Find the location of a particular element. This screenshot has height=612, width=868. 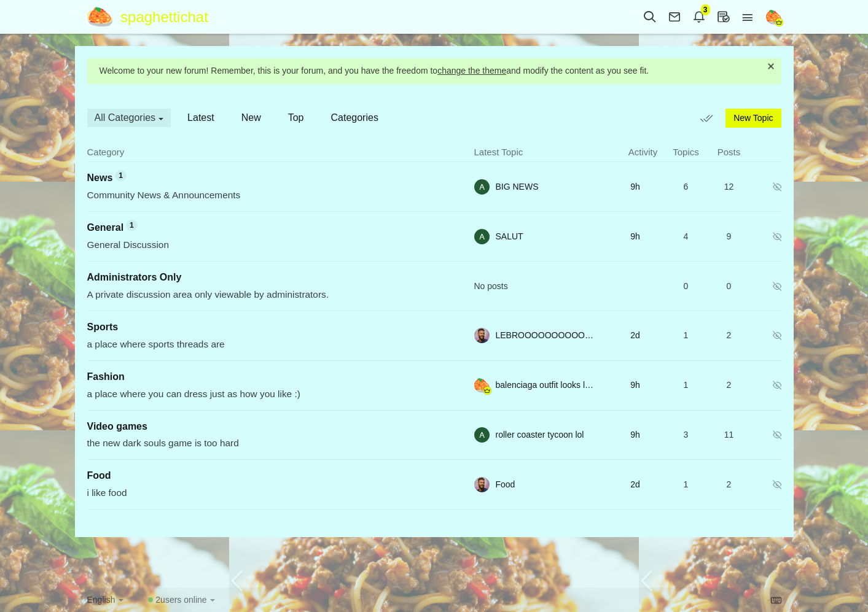

span: General is located at coordinates (106, 227).